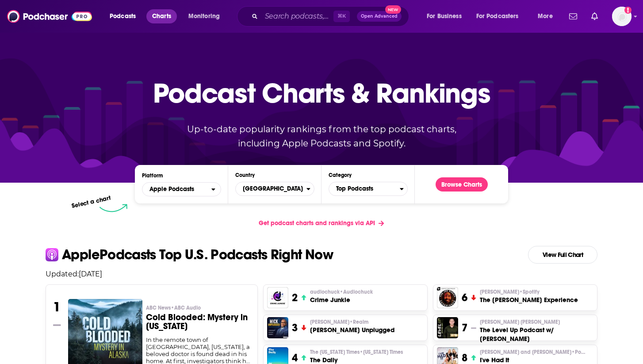 The height and width of the screenshot is (364, 643). I want to click on span: • ABC Audio, so click(186, 308).